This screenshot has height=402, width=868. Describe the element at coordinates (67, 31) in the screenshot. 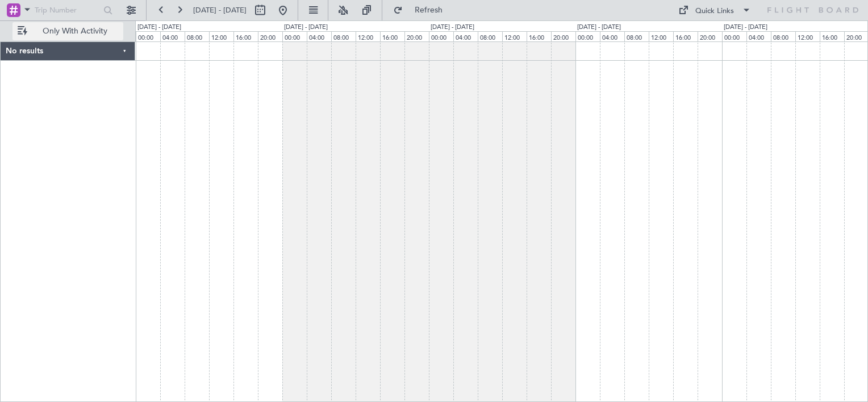

I see `button: Only With Activity` at that location.